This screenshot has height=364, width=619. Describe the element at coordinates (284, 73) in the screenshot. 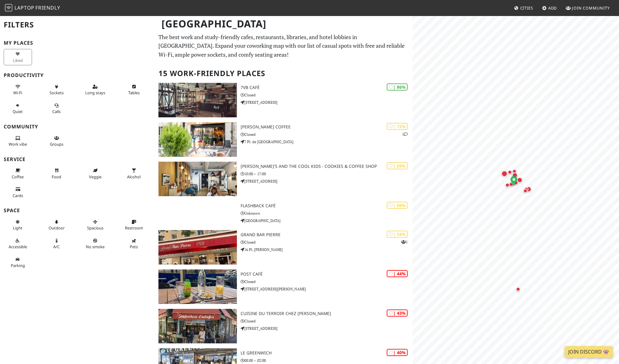

I see `h2: 15 Work-Friendly Places` at that location.